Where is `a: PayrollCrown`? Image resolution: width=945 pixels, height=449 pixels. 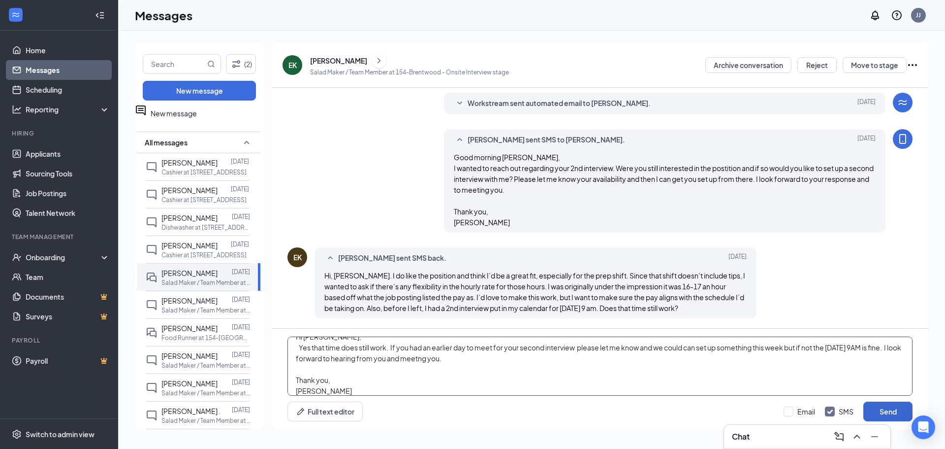
a: PayrollCrown is located at coordinates (67, 360).